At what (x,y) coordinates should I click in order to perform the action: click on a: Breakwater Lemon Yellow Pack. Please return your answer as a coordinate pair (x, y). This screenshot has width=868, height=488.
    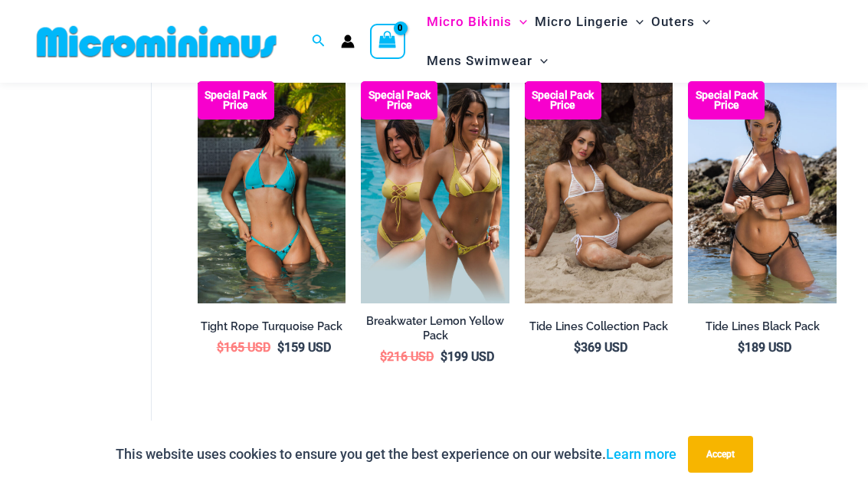
    Looking at the image, I should click on (435, 331).